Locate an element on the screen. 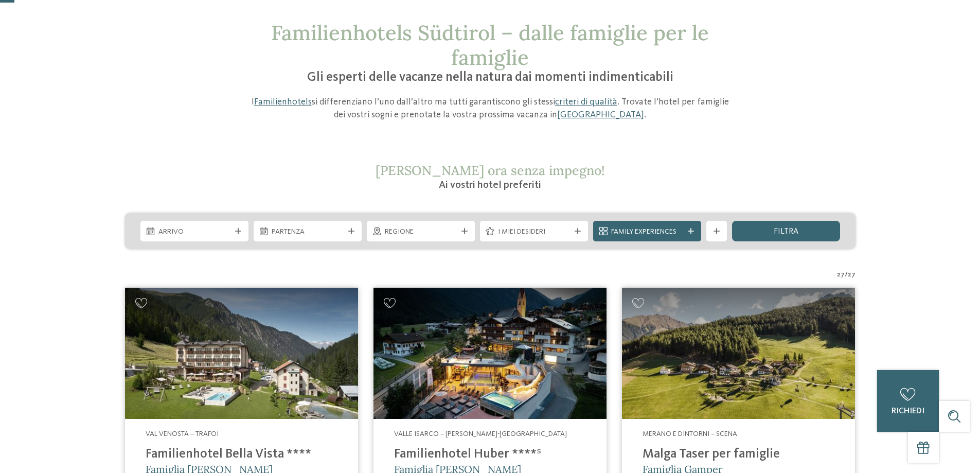  a: richiedi is located at coordinates (908, 401).